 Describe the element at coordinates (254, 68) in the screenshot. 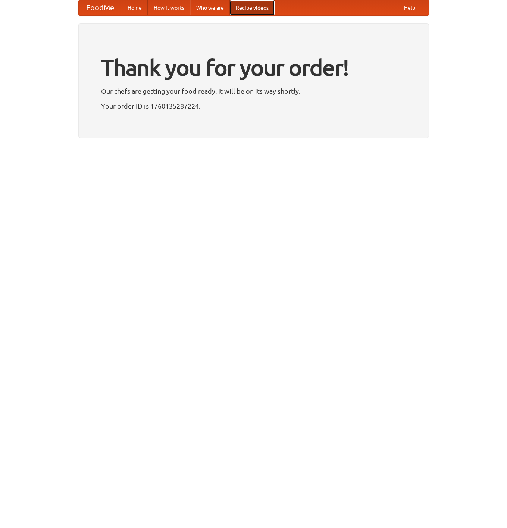

I see `h1: Thank you for your order!` at that location.